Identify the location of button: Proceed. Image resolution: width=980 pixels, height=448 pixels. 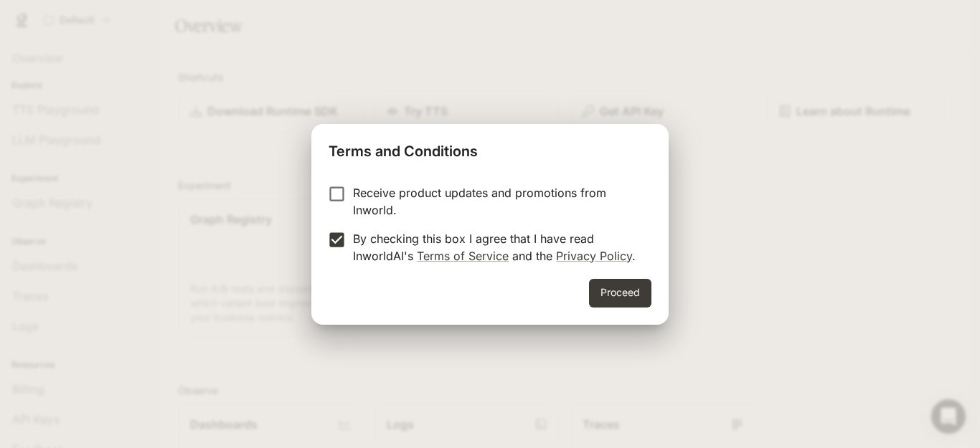
(620, 293).